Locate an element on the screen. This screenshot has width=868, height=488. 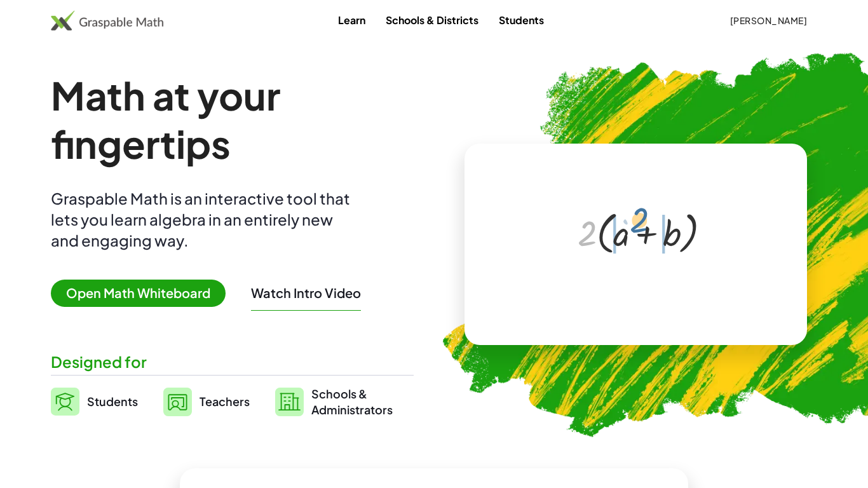
div: Graspable Math is an interactive tool that lets you learn algebra in an entirely new and engaging... is located at coordinates (203, 219).